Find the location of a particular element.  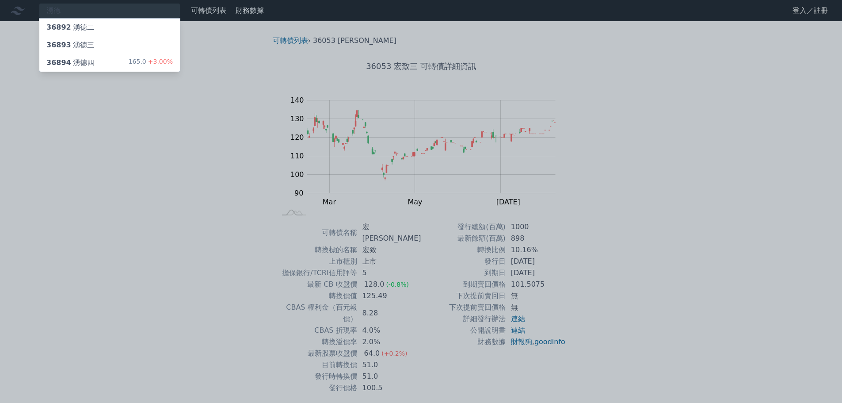

span: 36893 is located at coordinates (59, 45).